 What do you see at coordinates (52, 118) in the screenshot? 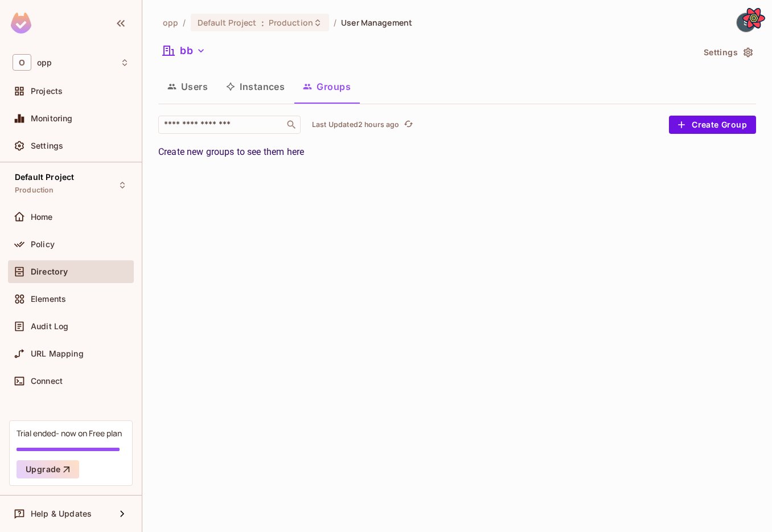
I see `span: Monitoring` at bounding box center [52, 118].